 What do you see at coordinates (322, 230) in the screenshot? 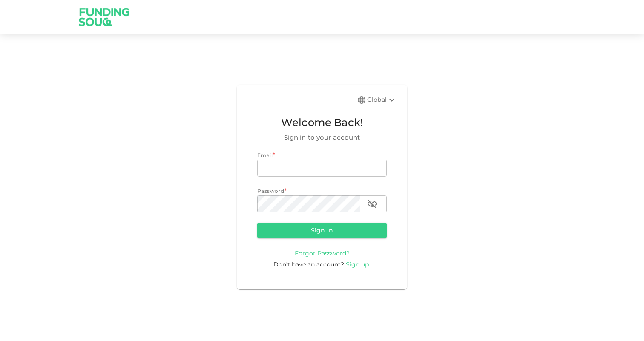
I see `button: Sign in` at bounding box center [322, 230].